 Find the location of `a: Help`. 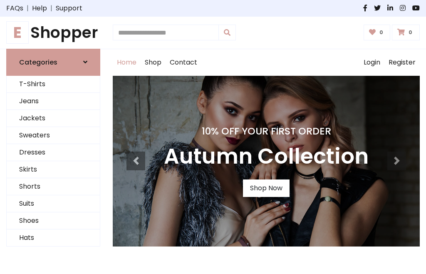

a: Help is located at coordinates (40, 8).